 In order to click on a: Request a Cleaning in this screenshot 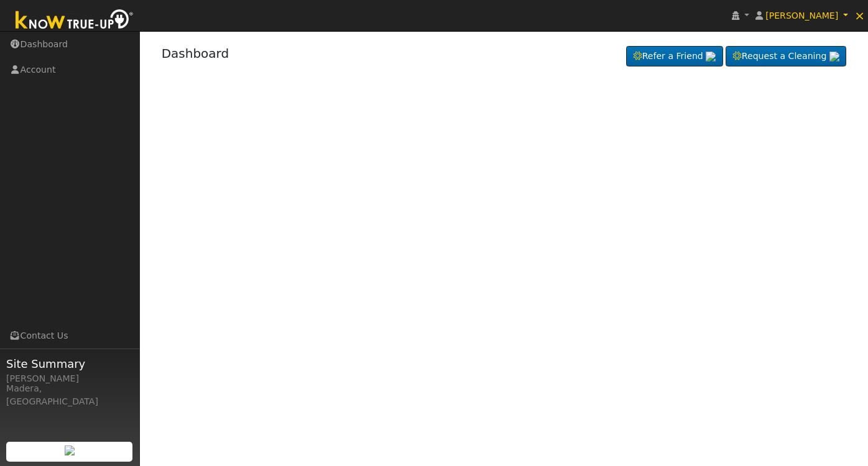, I will do `click(786, 57)`.